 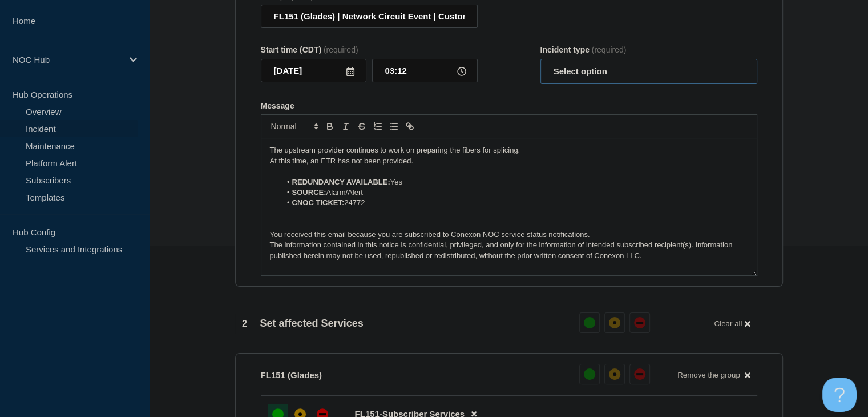 I want to click on button: Clear all, so click(x=731, y=323).